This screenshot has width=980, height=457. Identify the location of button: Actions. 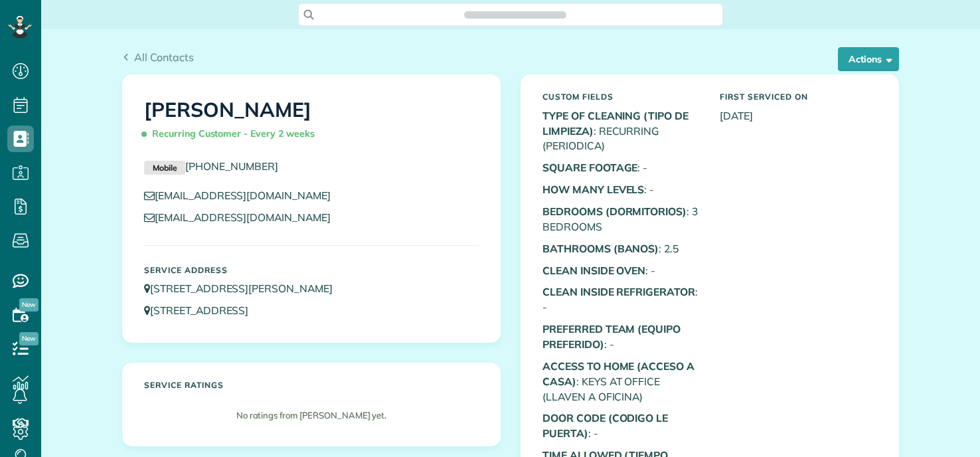
(869, 60).